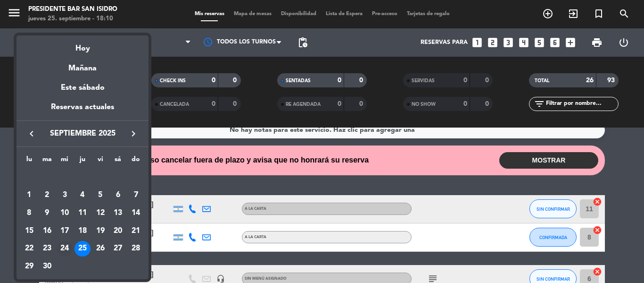 The height and width of the screenshot is (283, 644). What do you see at coordinates (136, 231) in the screenshot?
I see `div: 21` at bounding box center [136, 231].